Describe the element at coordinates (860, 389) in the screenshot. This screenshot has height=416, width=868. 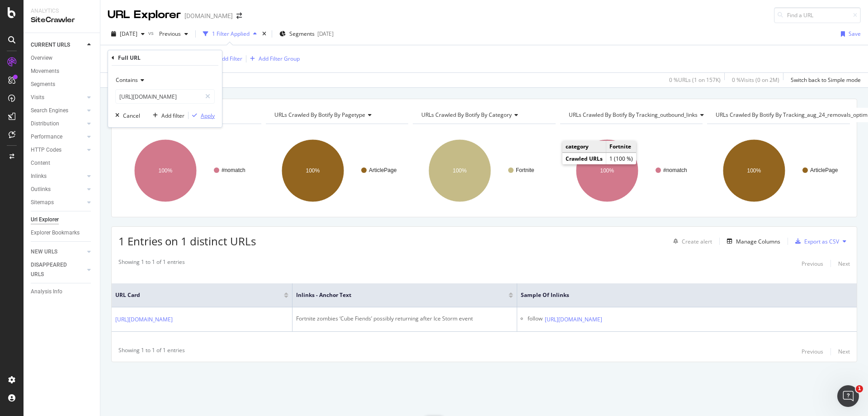
I see `span: 1` at that location.